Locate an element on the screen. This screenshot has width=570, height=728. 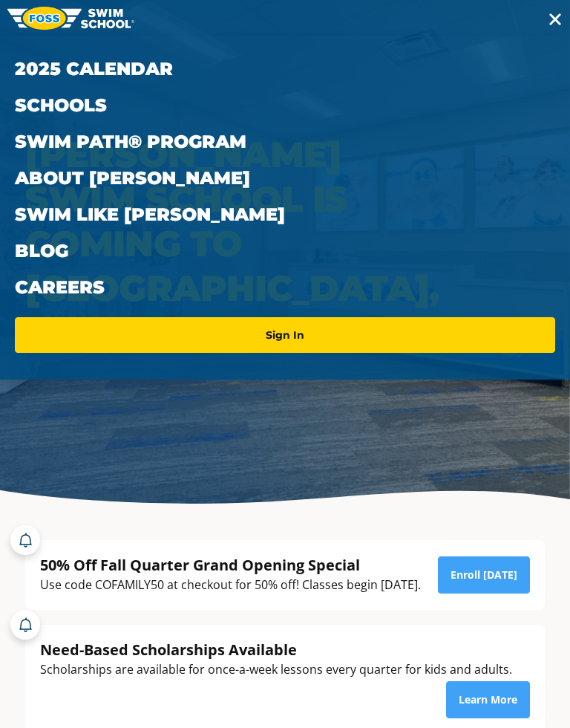
a: Swim Path® Program is located at coordinates (285, 141).